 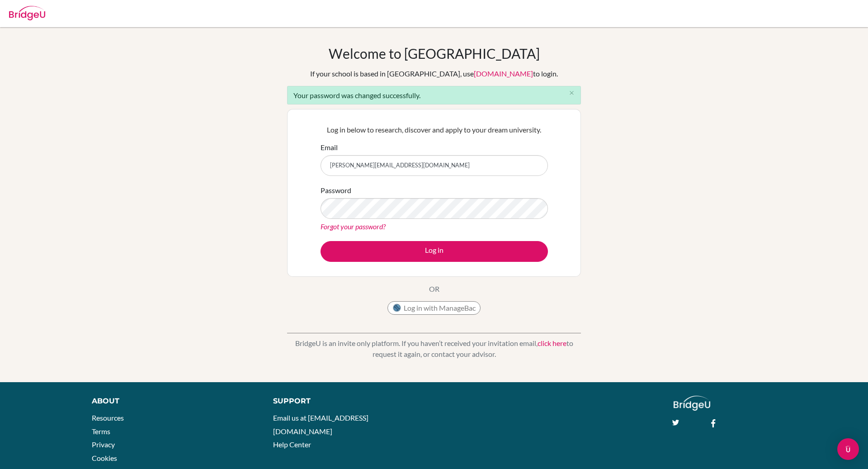 What do you see at coordinates (107, 418) in the screenshot?
I see `a: Resources` at bounding box center [107, 418].